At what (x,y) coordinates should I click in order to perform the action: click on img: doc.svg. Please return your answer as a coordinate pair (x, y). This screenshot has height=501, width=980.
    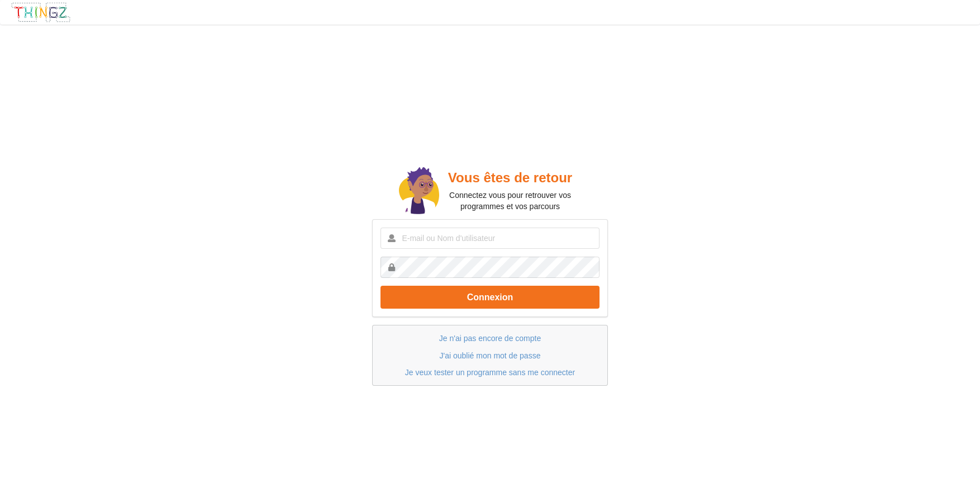
    Looking at the image, I should click on (419, 192).